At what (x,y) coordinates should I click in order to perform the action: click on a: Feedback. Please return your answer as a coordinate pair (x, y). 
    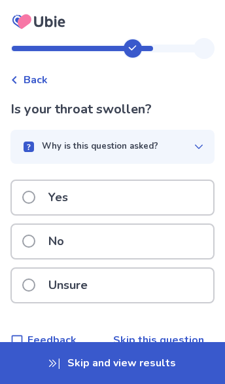
    Looking at the image, I should click on (43, 340).